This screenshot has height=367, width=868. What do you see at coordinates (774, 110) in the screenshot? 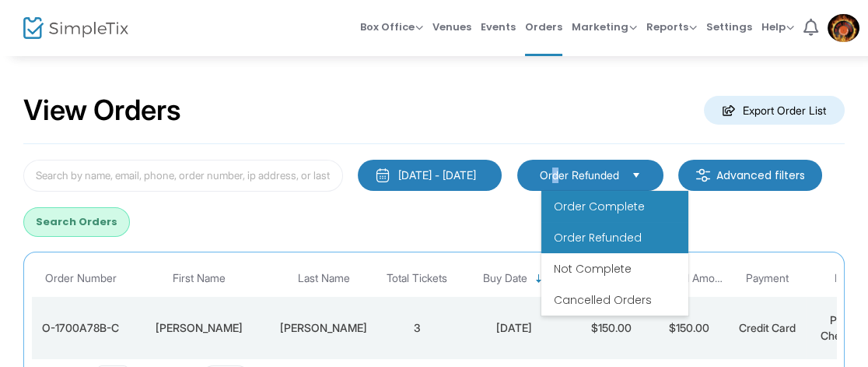
I see `m-button: Export Order List` at bounding box center [774, 110].